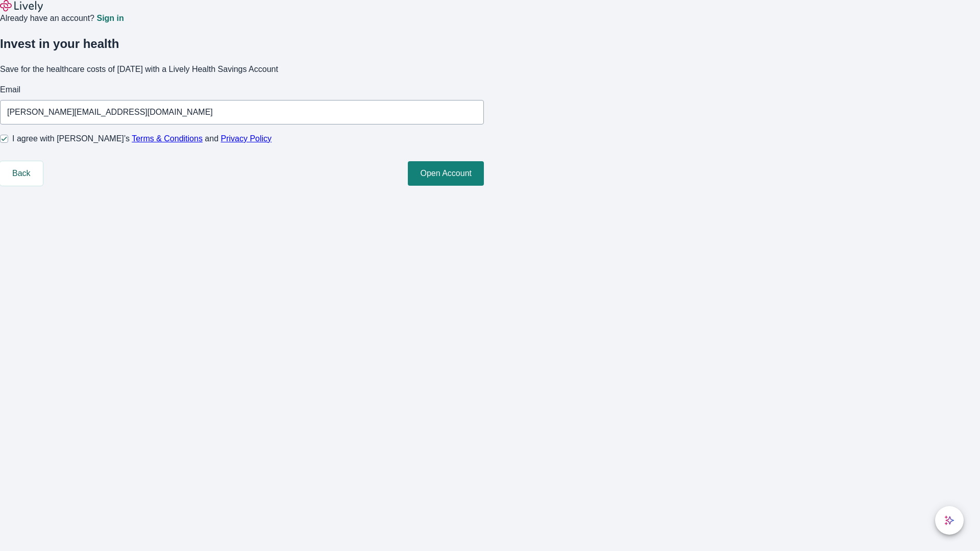  I want to click on svg: Lively AI Assistant, so click(950, 521).